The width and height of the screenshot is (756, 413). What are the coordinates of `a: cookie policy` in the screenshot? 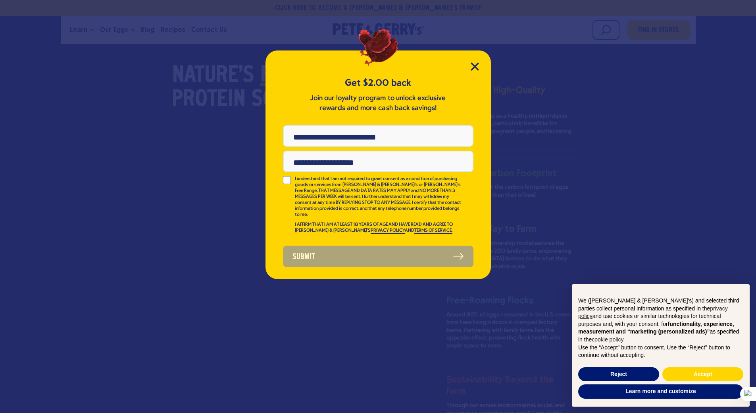 It's located at (608, 339).